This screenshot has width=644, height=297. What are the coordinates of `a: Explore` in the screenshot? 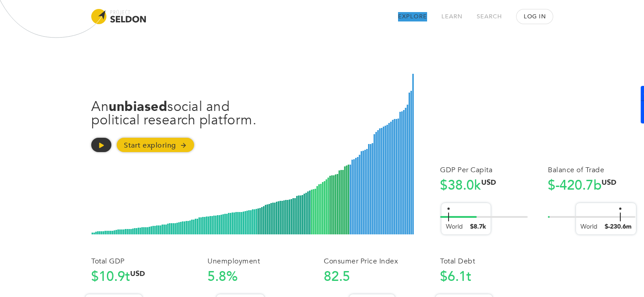 It's located at (412, 17).